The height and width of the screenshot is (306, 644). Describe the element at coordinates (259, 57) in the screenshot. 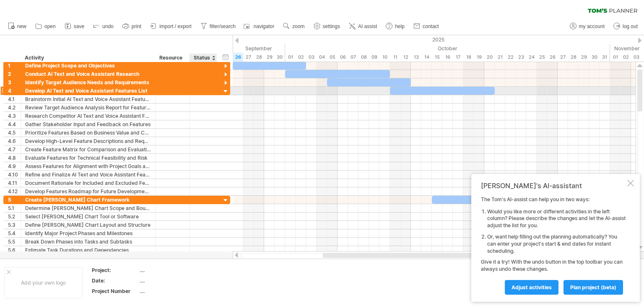

I see `div: Sunday, 28 September 2025` at that location.